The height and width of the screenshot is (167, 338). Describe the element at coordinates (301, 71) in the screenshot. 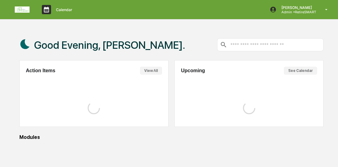

I see `a: See Calendar` at that location.